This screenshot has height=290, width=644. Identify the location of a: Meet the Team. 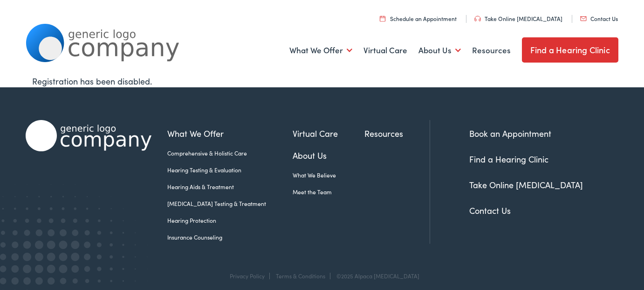
(328, 191).